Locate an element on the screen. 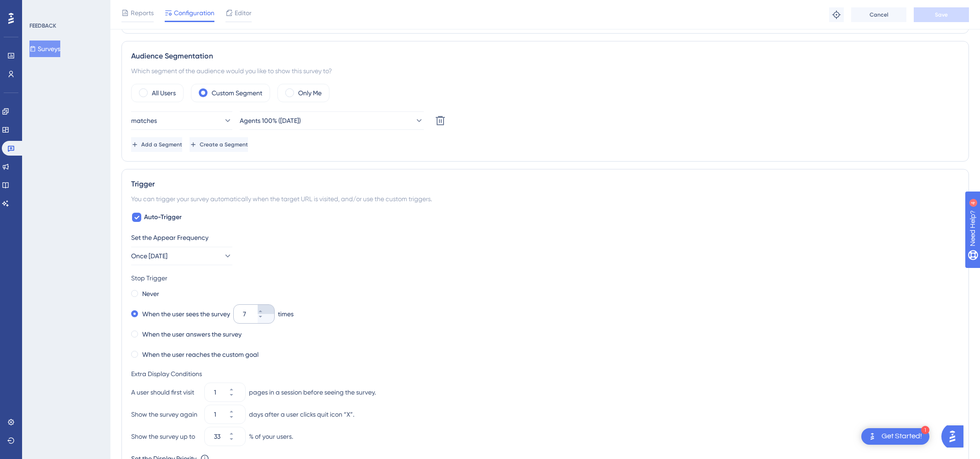 The width and height of the screenshot is (980, 459). span: Need Help? is located at coordinates (40, 8).